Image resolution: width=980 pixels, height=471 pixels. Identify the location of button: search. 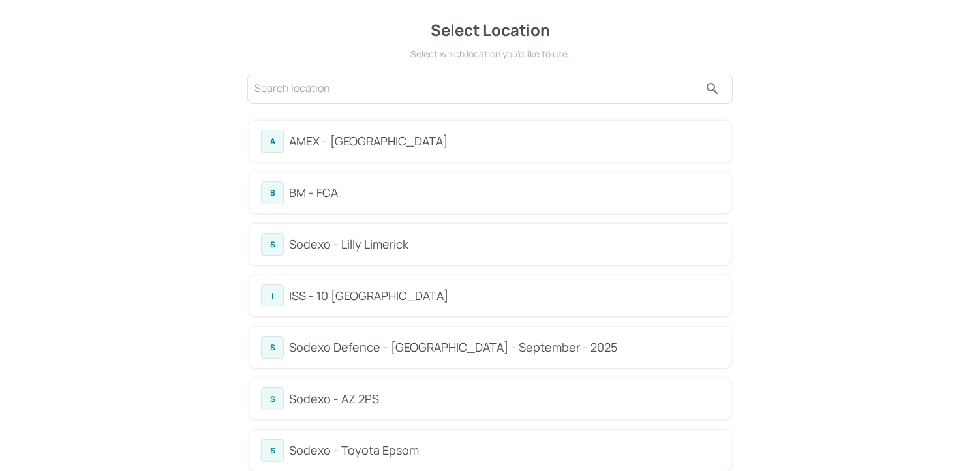
(712, 89).